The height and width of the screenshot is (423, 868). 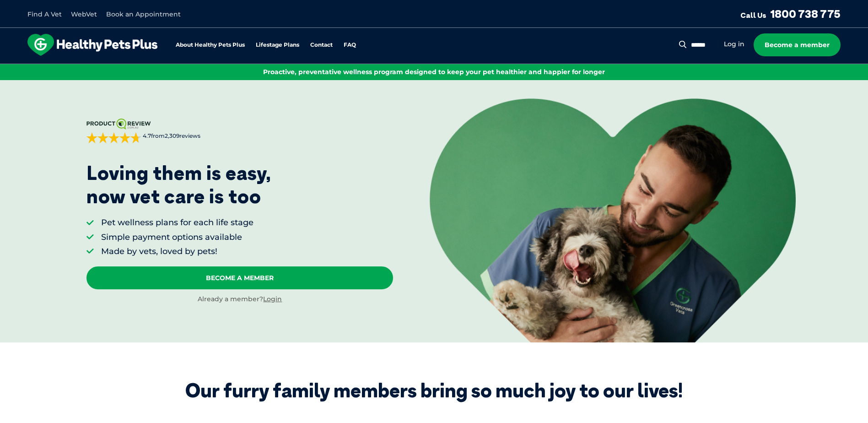 What do you see at coordinates (210, 45) in the screenshot?
I see `a: About Healthy Pets Plus` at bounding box center [210, 45].